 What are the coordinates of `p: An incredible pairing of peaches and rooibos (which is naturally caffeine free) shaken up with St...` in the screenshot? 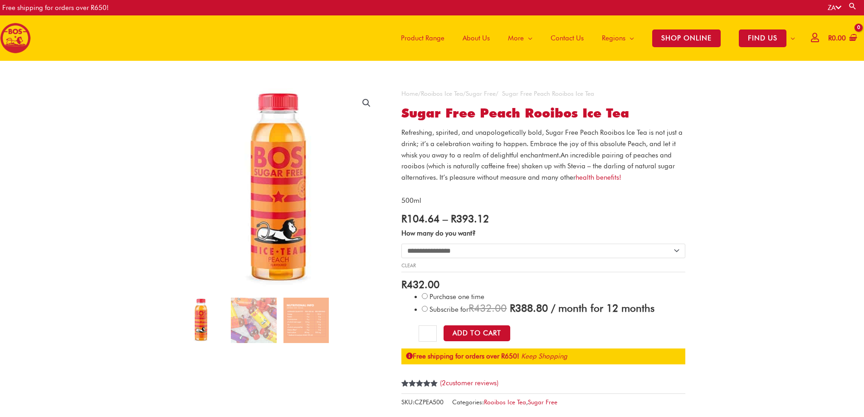 It's located at (543, 155).